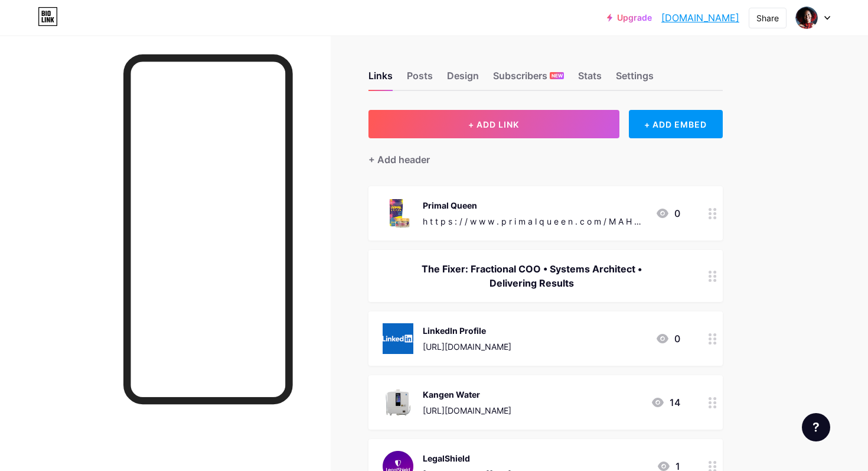 This screenshot has width=868, height=471. Describe the element at coordinates (467, 330) in the screenshot. I see `div: LinkedIn Profile` at that location.